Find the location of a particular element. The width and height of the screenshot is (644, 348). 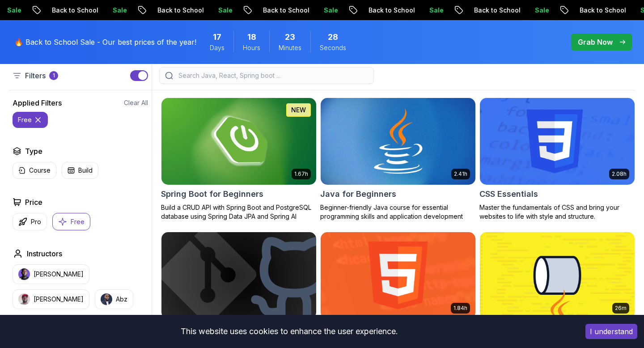

p: 1 is located at coordinates (54, 76).